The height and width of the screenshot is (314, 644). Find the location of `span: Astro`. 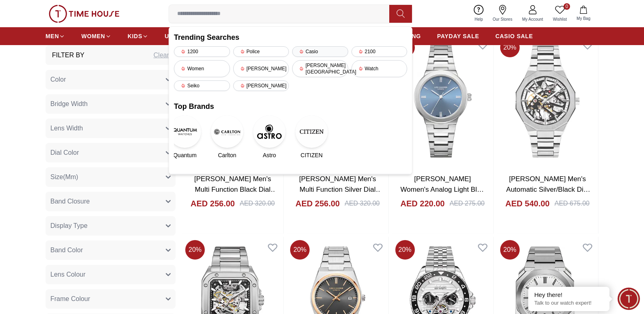

span: Astro is located at coordinates (269, 155).